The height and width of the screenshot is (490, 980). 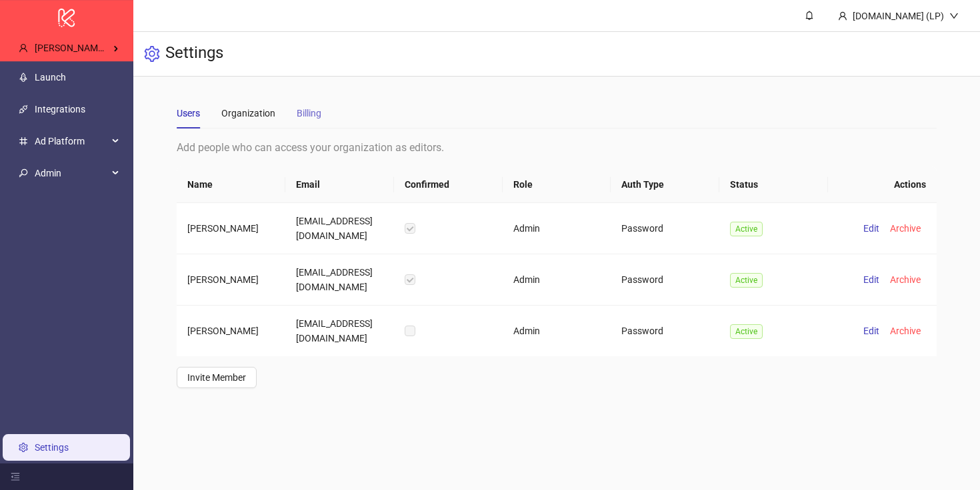 I want to click on a: Integrations, so click(x=60, y=109).